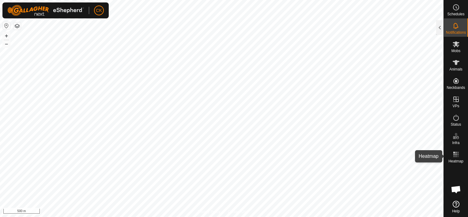 This screenshot has width=468, height=217. I want to click on span: Animals, so click(455, 69).